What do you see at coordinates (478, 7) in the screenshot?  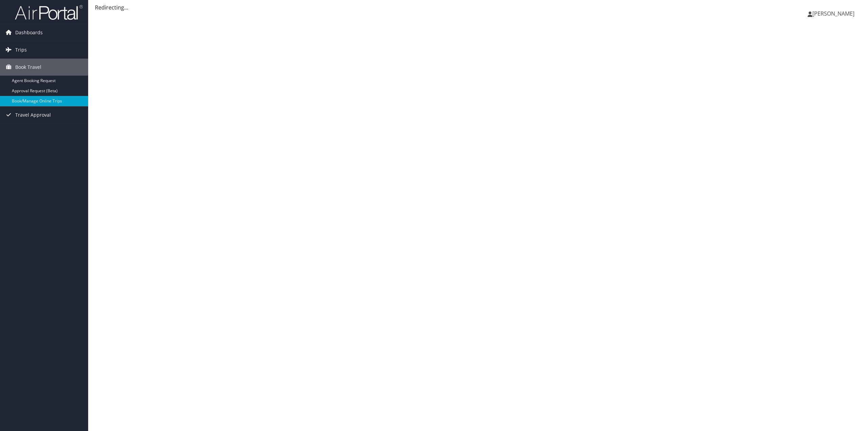 I see `div: Redirecting...` at bounding box center [478, 7].